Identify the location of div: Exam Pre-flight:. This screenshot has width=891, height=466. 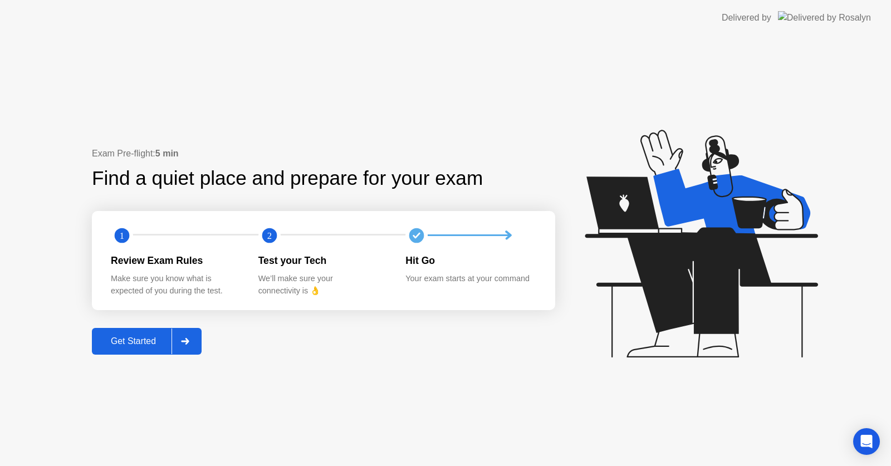
(323, 154).